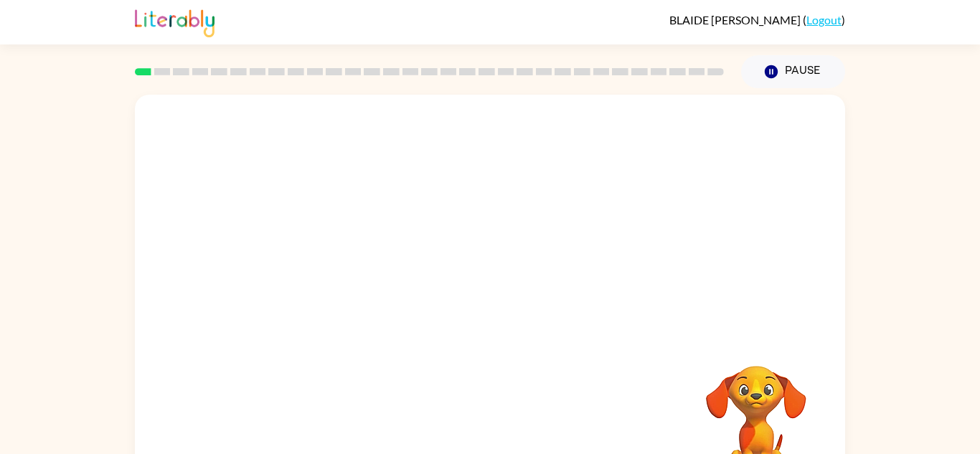  Describe the element at coordinates (175, 21) in the screenshot. I see `img: Literably` at that location.